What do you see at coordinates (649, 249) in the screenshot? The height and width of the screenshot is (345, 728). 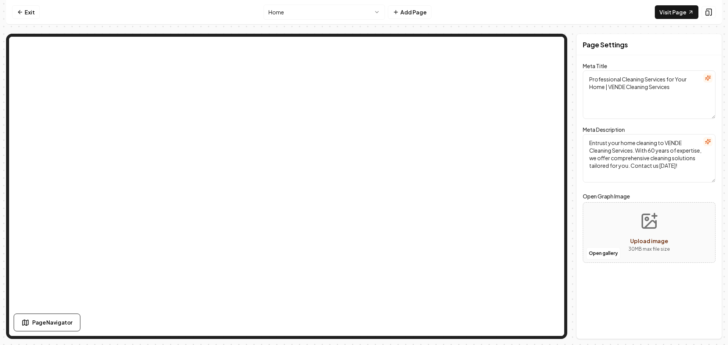 I see `p: 30 MB max file size` at bounding box center [649, 249].